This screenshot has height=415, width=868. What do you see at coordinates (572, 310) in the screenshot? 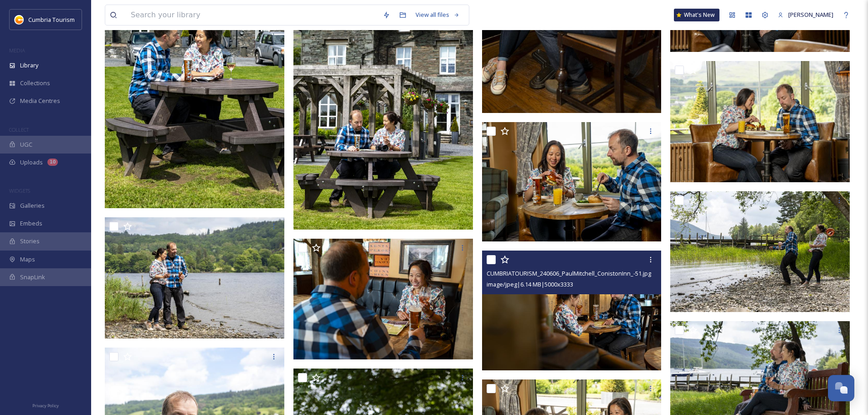
I see `img: CUMBRIATOURISM_240606_PaulMitchell_ConistonInn_-51.jpg` at bounding box center [572, 310].